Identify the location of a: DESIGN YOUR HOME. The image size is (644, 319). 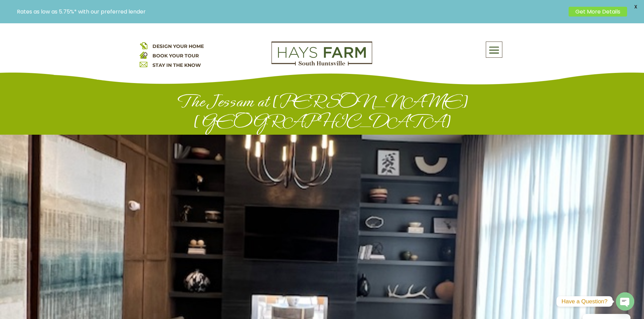
(178, 46).